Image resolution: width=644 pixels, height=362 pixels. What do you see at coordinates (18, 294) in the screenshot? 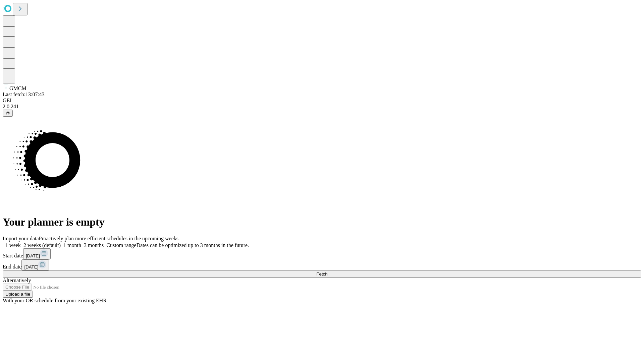
I see `button: Upload a file` at bounding box center [18, 294].